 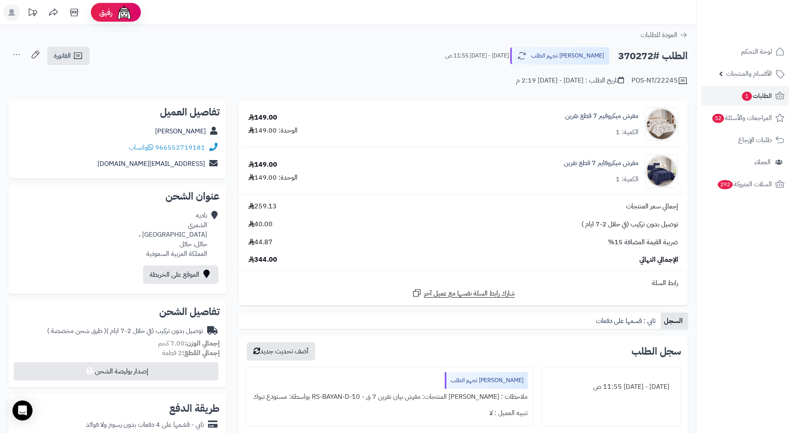 I want to click on a: الموقع على الخريطة, so click(x=181, y=275).